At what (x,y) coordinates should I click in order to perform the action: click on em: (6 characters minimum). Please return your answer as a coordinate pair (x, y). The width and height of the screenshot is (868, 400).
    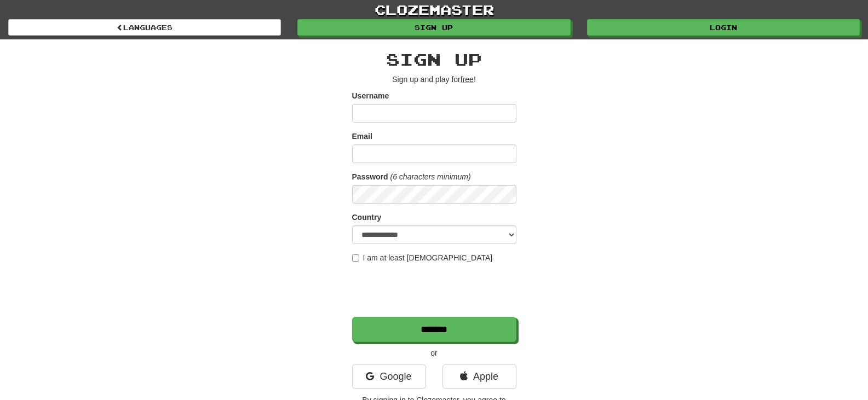
    Looking at the image, I should click on (430, 176).